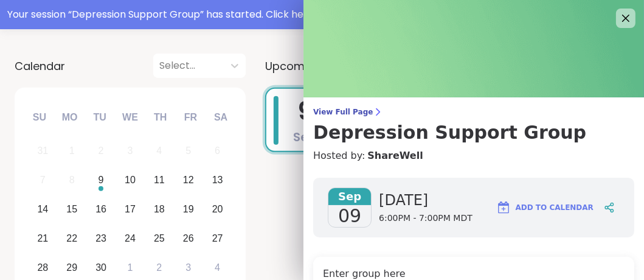  Describe the element at coordinates (217, 180) in the screenshot. I see `div: Choose Saturday, September 13th, 2025` at that location.